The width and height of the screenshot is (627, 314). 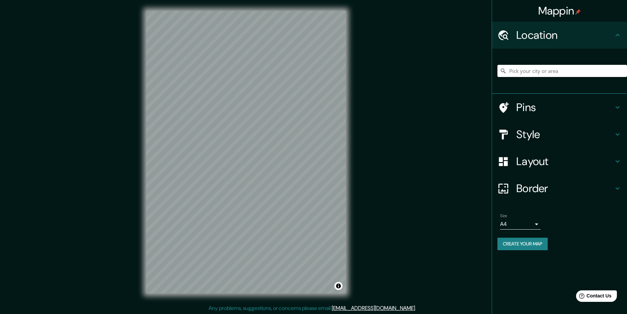 I want to click on h4: Border, so click(x=565, y=188).